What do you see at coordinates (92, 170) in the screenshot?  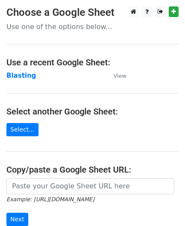 I see `h4: Copy/paste a Google Sheet URL:` at bounding box center [92, 170].